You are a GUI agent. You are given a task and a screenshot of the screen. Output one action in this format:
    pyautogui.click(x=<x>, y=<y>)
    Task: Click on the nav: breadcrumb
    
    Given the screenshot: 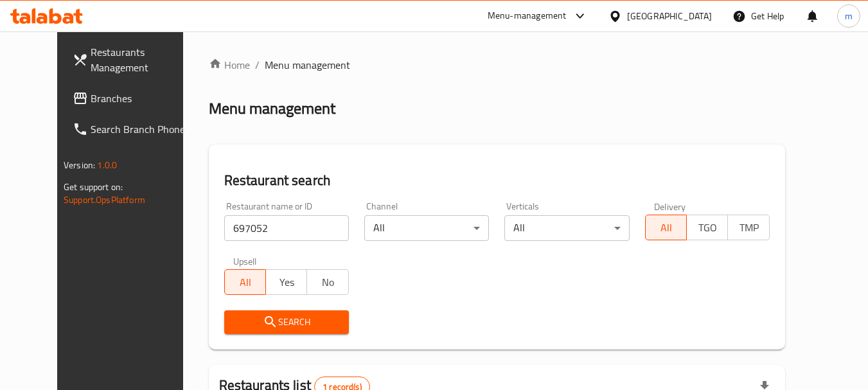 What is the action you would take?
    pyautogui.click(x=496, y=65)
    